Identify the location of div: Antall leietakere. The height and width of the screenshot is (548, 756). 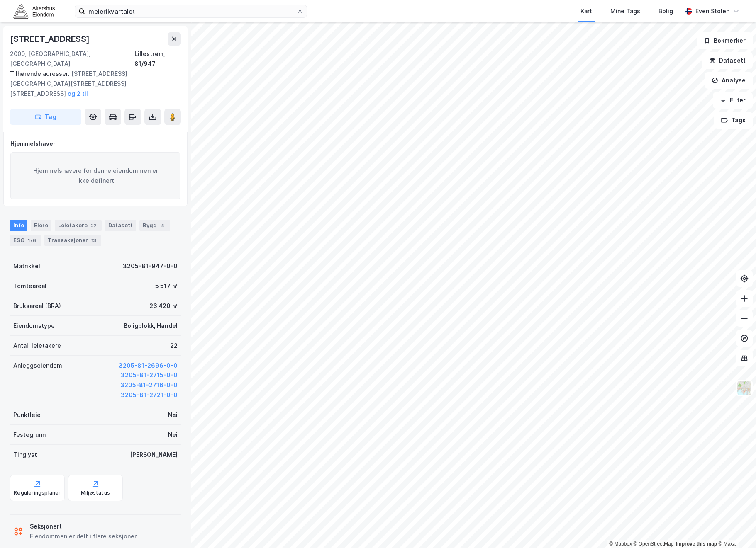
(37, 346).